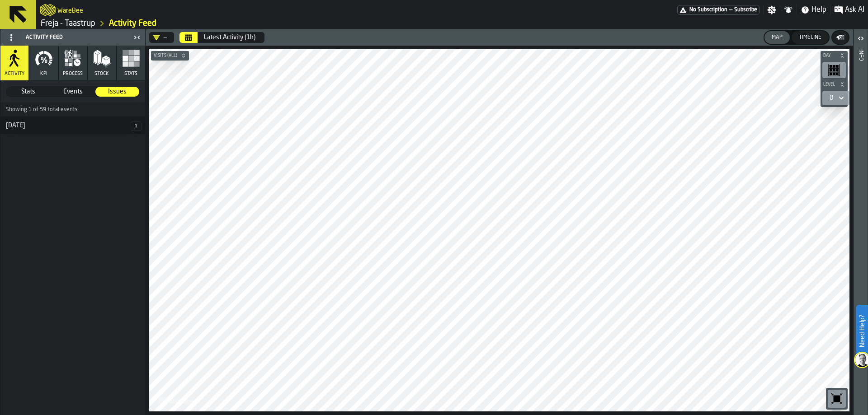 This screenshot has width=868, height=415. Describe the element at coordinates (136, 126) in the screenshot. I see `span: 1` at that location.